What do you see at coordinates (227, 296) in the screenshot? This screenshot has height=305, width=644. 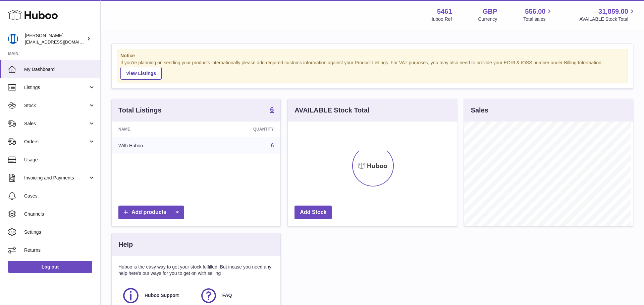 I see `span: FAQ` at bounding box center [227, 296].